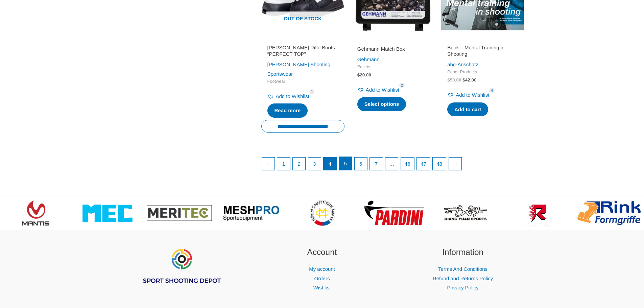  I want to click on a: Book – Mental Training in Shooting, so click(483, 52).